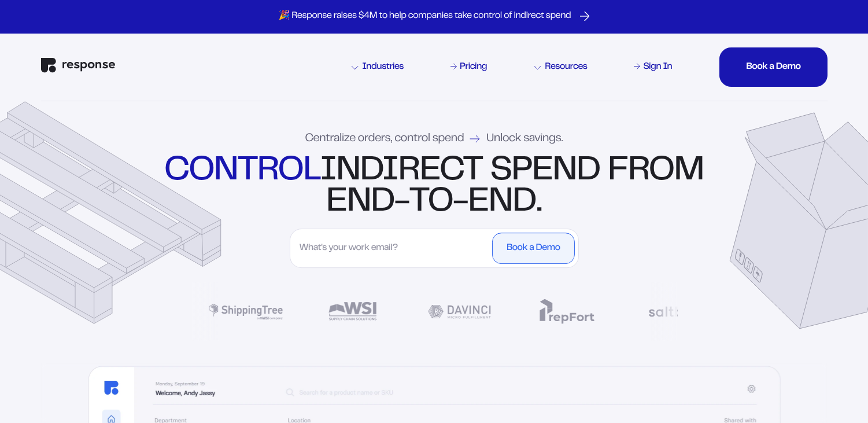  I want to click on div: Pricing, so click(473, 67).